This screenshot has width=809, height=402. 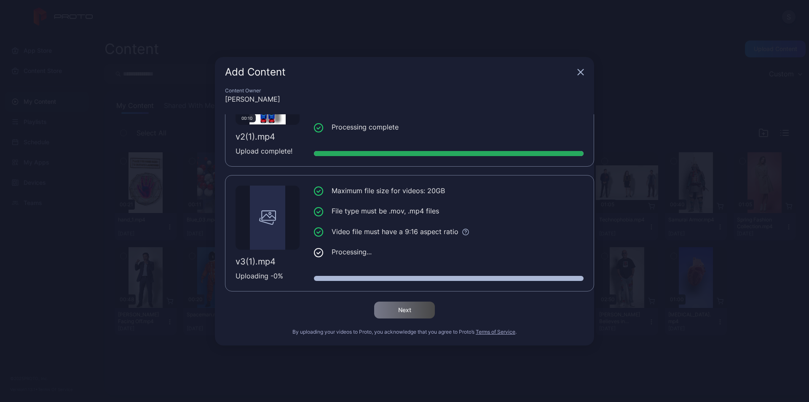 I want to click on div: Content Owner, so click(x=404, y=91).